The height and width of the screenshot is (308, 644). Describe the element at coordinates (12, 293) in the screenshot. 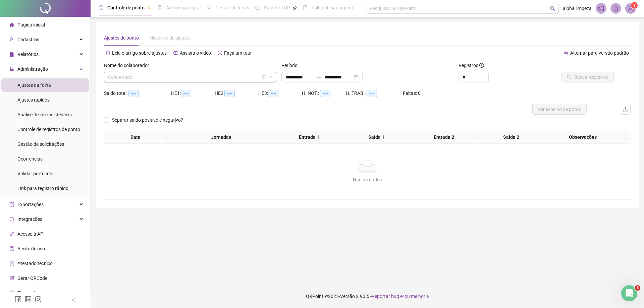

I see `span: dollar` at that location.